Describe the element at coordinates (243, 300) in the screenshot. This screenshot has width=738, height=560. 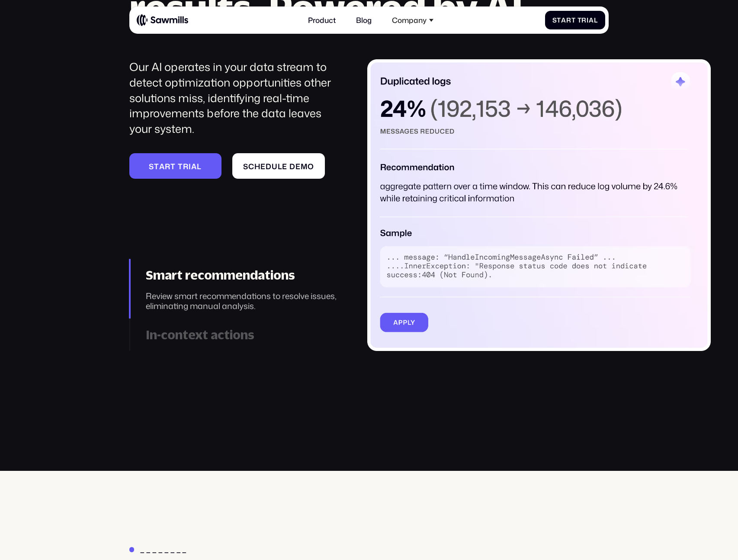
I see `div: Review smart recommendations to resolve issues, eliminating manual analysis.` at that location.